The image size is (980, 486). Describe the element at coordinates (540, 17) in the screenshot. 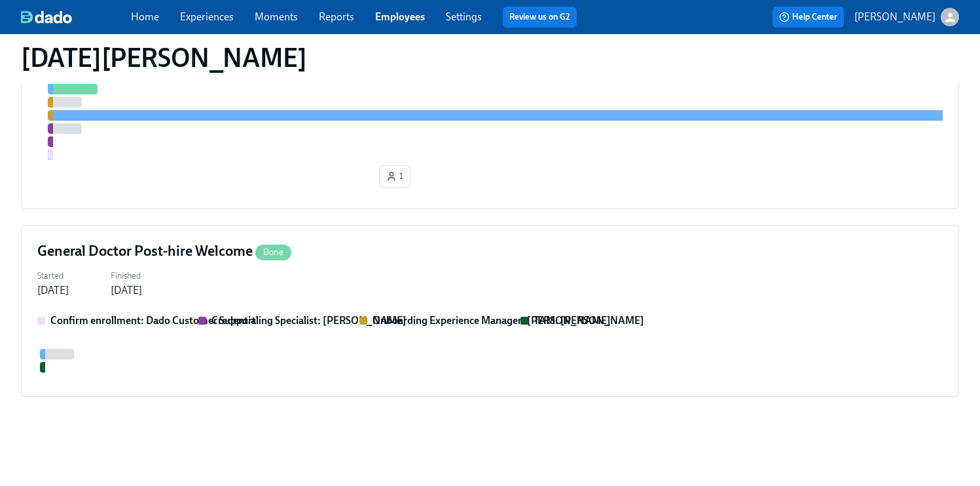

I see `a: Review us on G2` at that location.